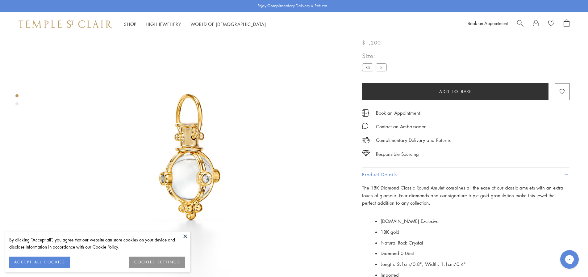 This screenshot has height=277, width=588. What do you see at coordinates (65, 24) in the screenshot?
I see `img: Temple St. Clair` at bounding box center [65, 24].